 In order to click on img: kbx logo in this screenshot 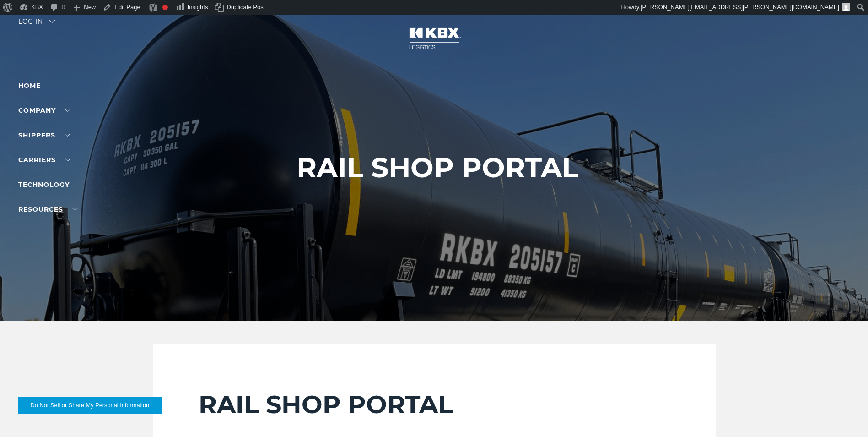, I will do `click(434, 39)`.